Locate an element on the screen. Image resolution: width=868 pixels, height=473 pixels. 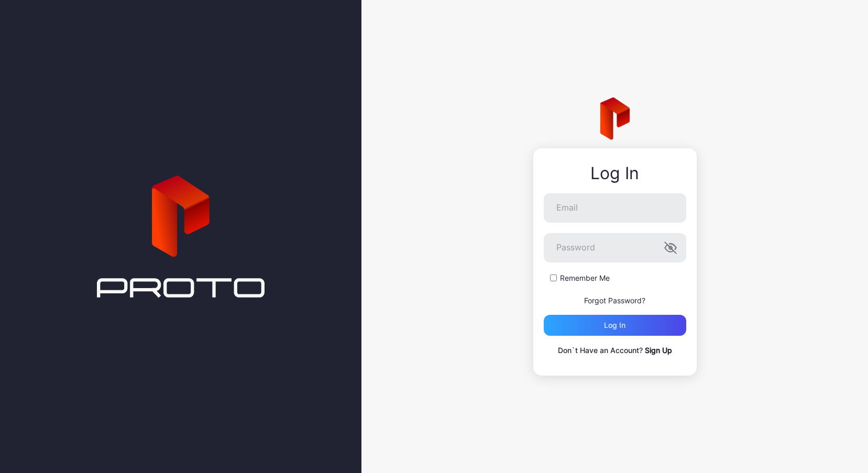
a: Forgot Password? is located at coordinates (615, 300).